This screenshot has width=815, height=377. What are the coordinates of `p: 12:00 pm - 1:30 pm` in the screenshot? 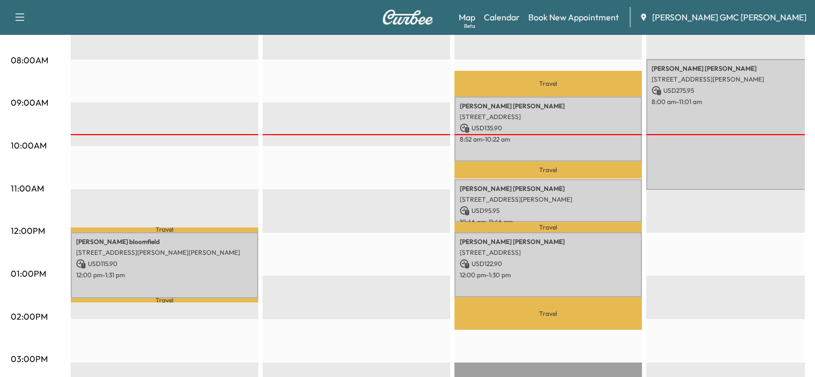 It's located at (548, 275).